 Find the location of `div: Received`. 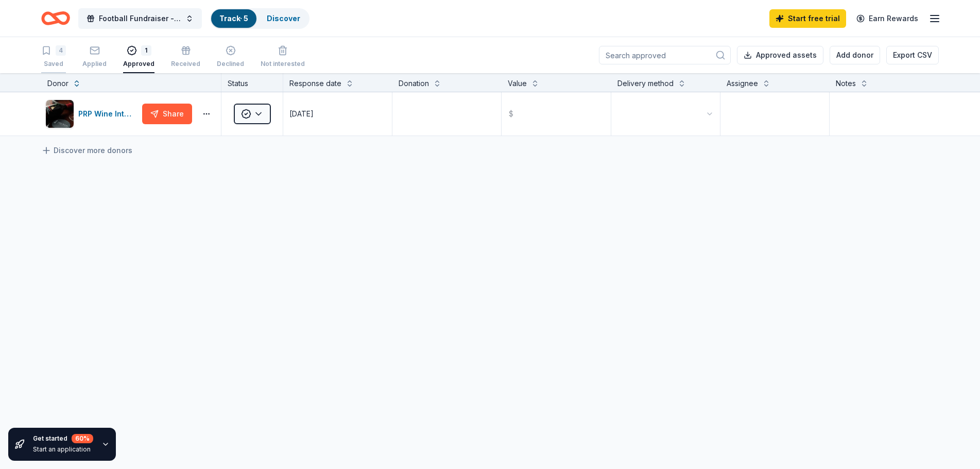

div: Received is located at coordinates (185, 64).